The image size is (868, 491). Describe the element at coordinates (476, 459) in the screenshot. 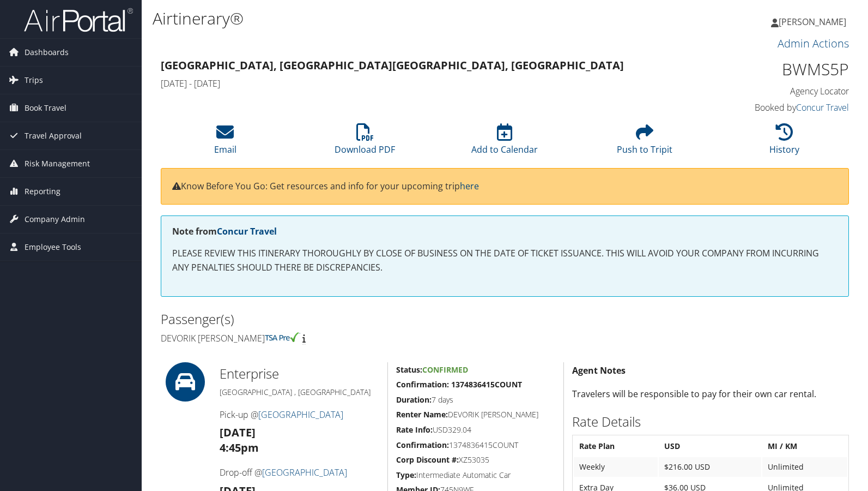

I see `h5: XZ53035` at that location.